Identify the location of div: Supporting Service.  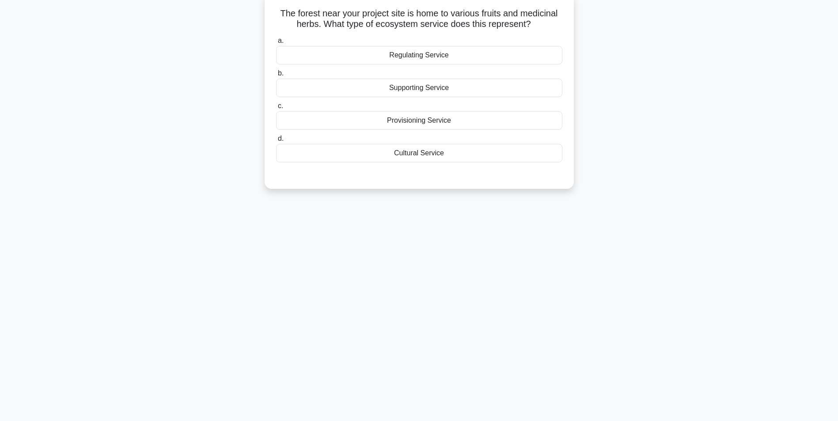
(419, 88).